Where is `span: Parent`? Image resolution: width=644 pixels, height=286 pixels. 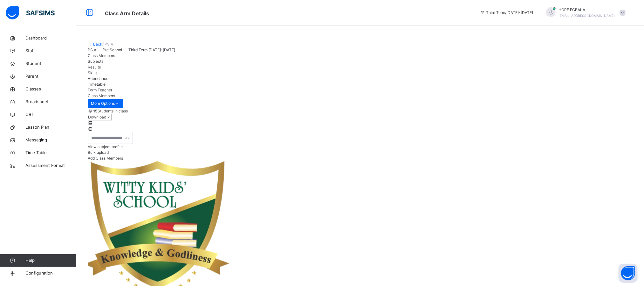
span: Parent is located at coordinates (51, 76).